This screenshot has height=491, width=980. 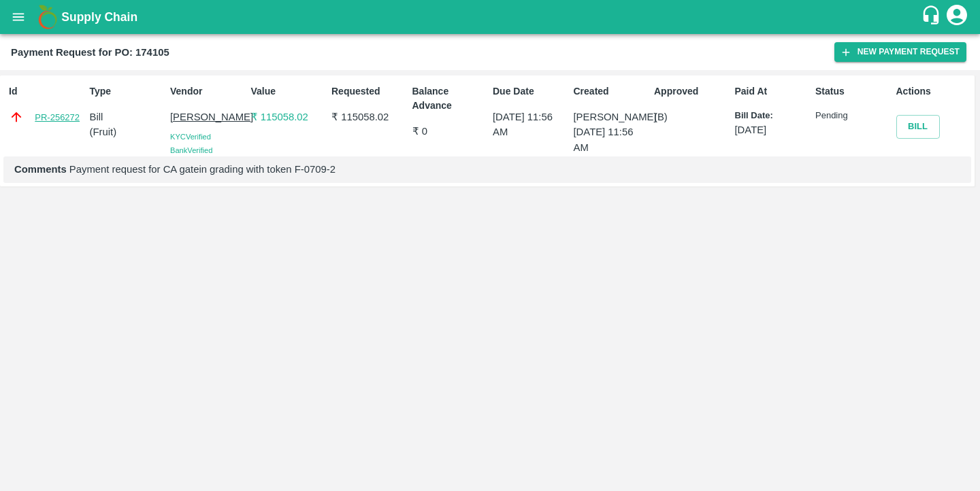 What do you see at coordinates (853, 91) in the screenshot?
I see `p: Status` at bounding box center [853, 91].